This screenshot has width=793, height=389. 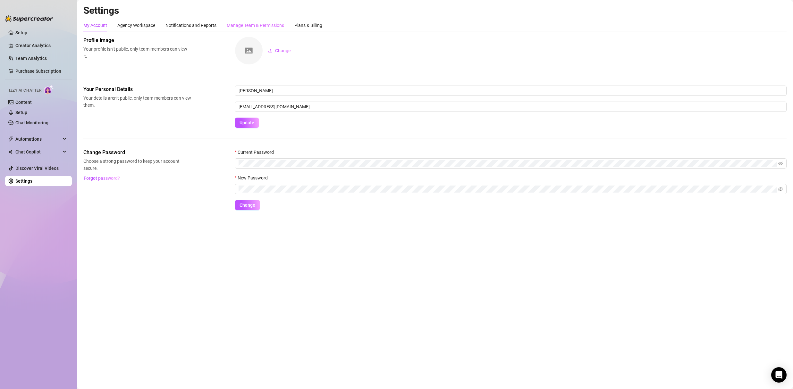 What do you see at coordinates (137, 40) in the screenshot?
I see `span: Profile image` at bounding box center [137, 40].